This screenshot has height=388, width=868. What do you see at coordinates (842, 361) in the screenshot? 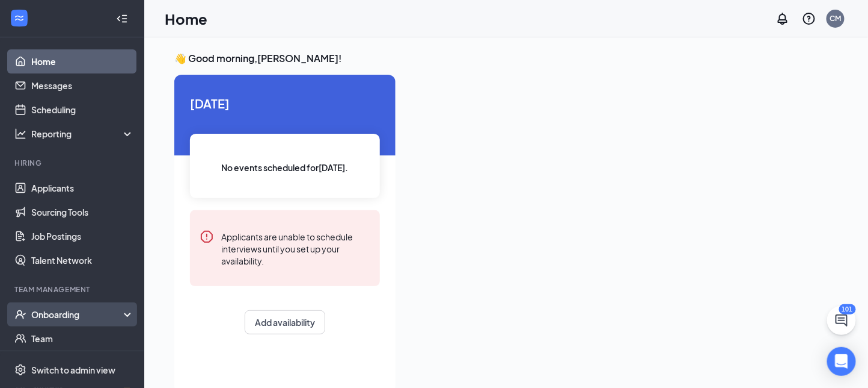
I see `div: Open Intercom Messenger` at bounding box center [842, 361].